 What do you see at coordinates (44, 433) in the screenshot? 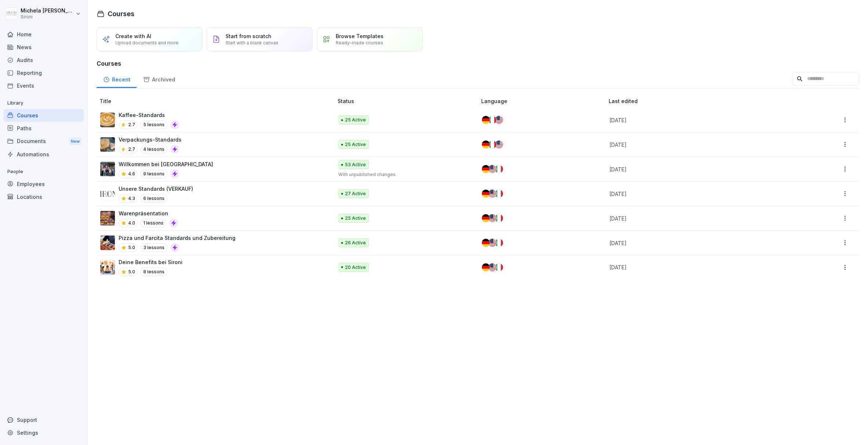
I see `a: Settings` at bounding box center [44, 433].